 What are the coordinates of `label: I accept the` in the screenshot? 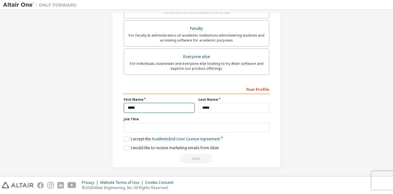 It's located at (172, 139).